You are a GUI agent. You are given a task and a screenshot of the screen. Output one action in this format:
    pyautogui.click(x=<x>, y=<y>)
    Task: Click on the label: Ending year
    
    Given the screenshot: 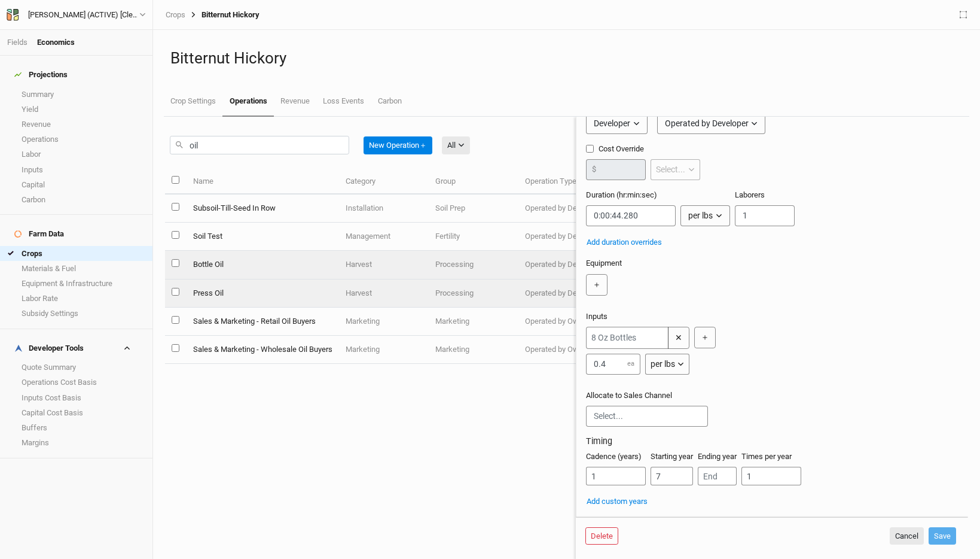 What is the action you would take?
    pyautogui.click(x=718, y=456)
    